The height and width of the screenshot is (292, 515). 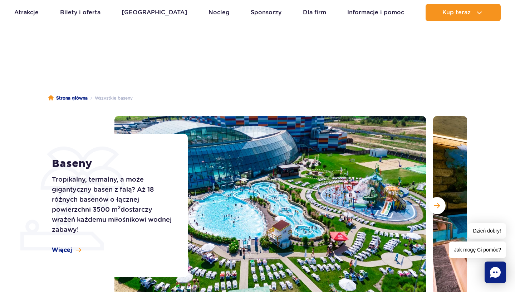 What do you see at coordinates (112, 163) in the screenshot?
I see `h1: Baseny` at bounding box center [112, 163].